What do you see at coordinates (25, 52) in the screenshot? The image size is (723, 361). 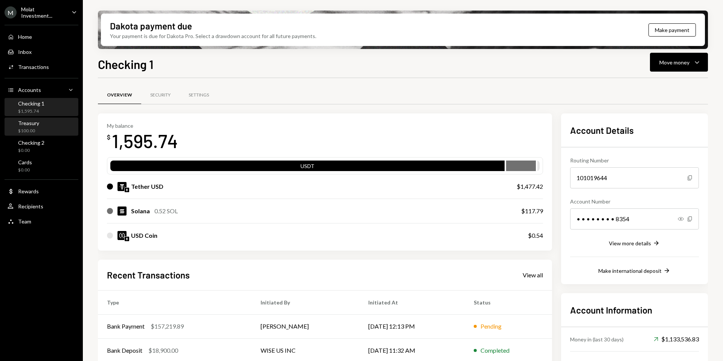 I see `div: Inbox` at bounding box center [25, 52].